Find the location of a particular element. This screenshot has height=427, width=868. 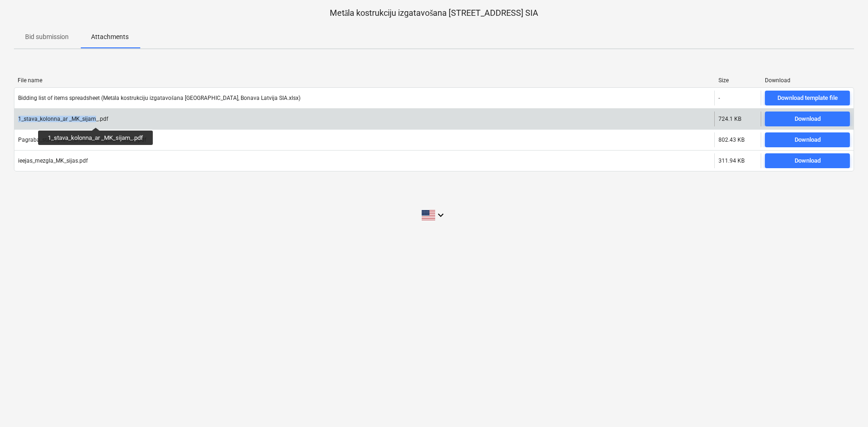

div: Size is located at coordinates (737, 80).